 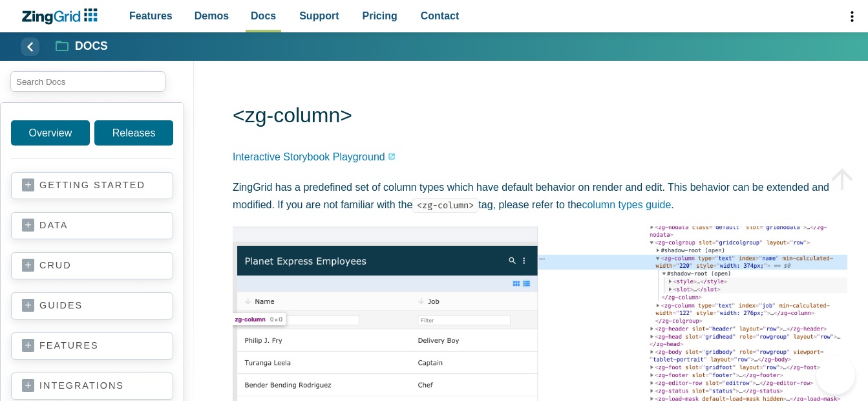 I want to click on a: integrations, so click(x=91, y=386).